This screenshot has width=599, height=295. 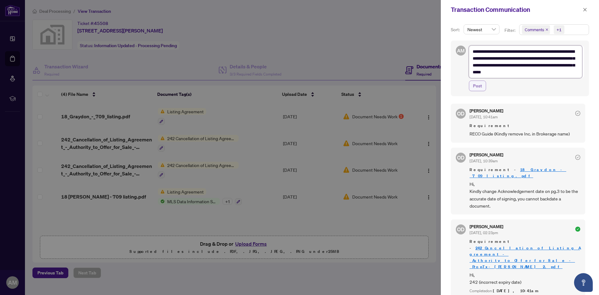 What do you see at coordinates (481, 29) in the screenshot?
I see `span: Newest` at bounding box center [481, 29].